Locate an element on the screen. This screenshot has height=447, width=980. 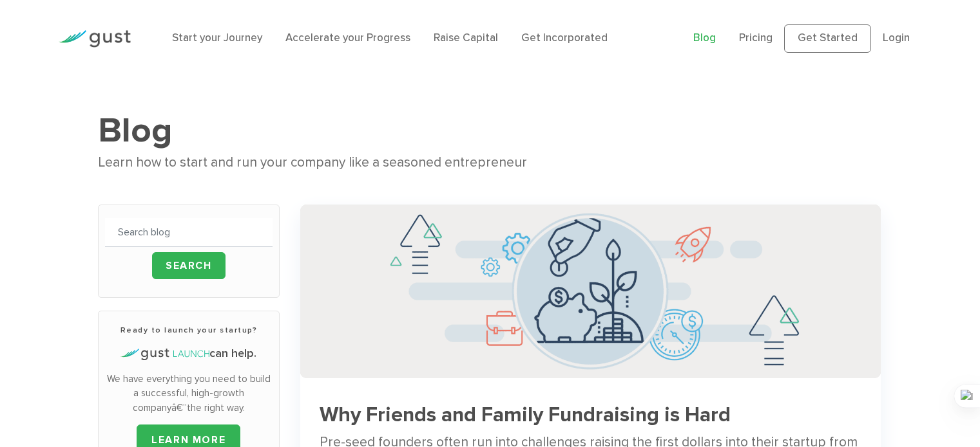
a: Start your Journey is located at coordinates (217, 38).